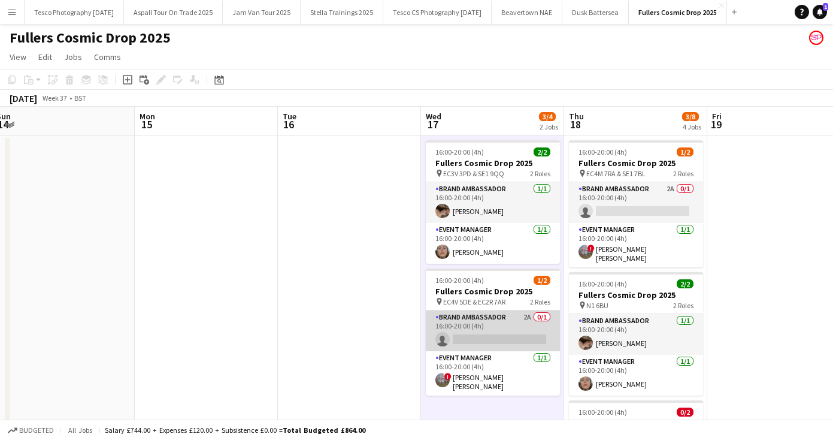  Describe the element at coordinates (18, 57) in the screenshot. I see `span: View` at that location.